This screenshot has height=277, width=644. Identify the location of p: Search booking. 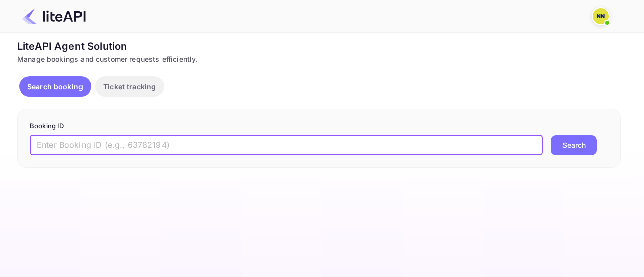
(55, 86).